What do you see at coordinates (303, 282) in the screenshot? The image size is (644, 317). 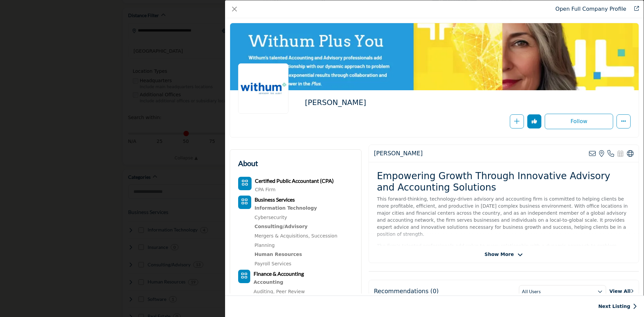 I see `a: Accounting` at bounding box center [303, 282].